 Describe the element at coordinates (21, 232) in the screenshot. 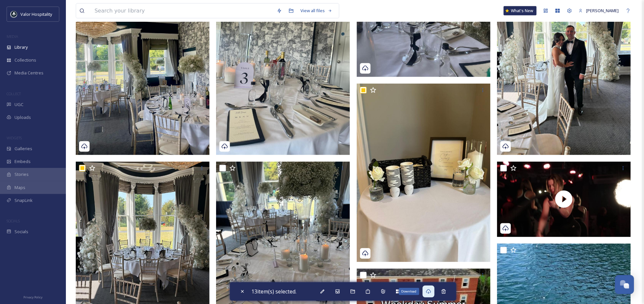

I see `span: Socials` at that location.